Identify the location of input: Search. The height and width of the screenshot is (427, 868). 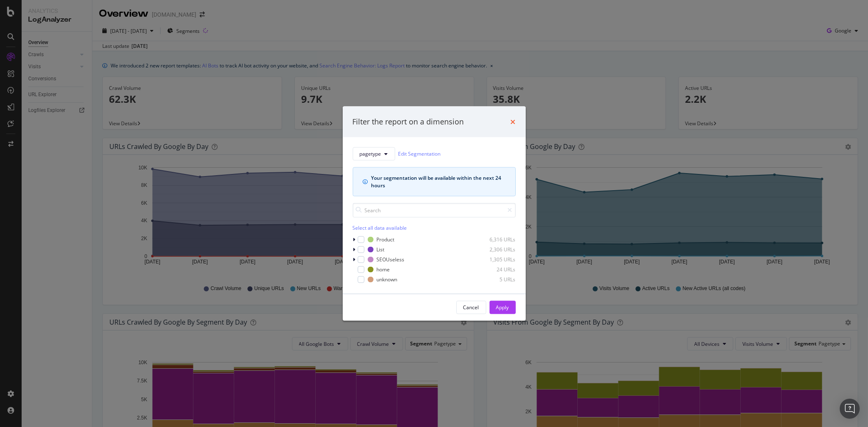
(434, 210).